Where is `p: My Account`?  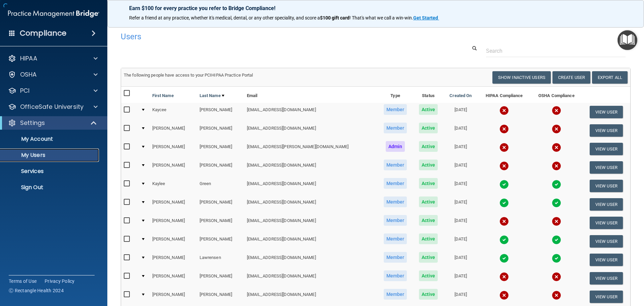 p: My Account is located at coordinates (50, 139).